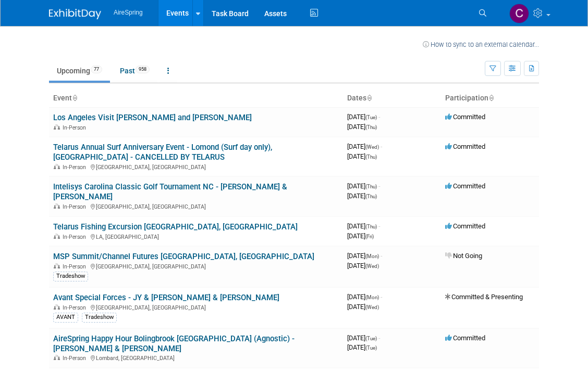 The height and width of the screenshot is (372, 588). Describe the element at coordinates (142, 69) in the screenshot. I see `span: 958` at that location.